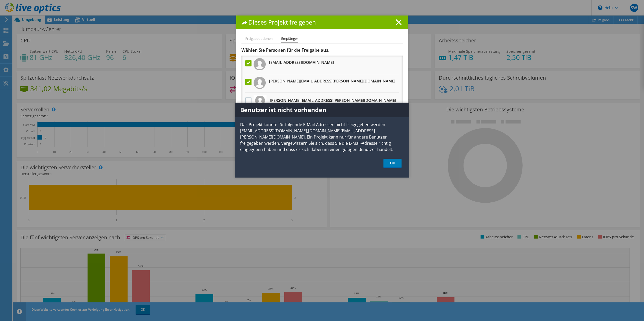 Image resolution: width=644 pixels, height=321 pixels. Describe the element at coordinates (289, 40) in the screenshot. I see `li: Empfänger` at that location.